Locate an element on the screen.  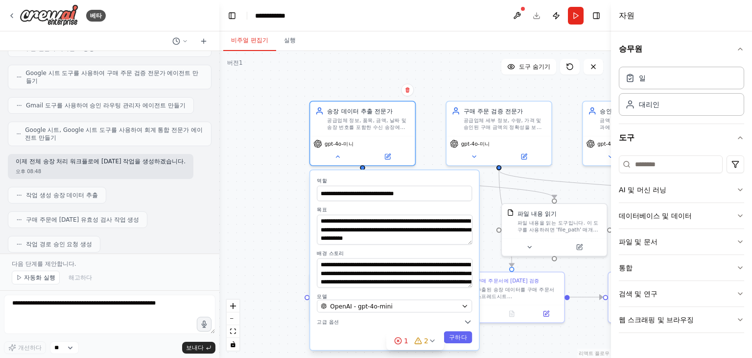
font: 공급업체 정보, 품목, 금액, 날짜 및 송장 번호를 포함한 수신 송장에서 핵심 데이터를 높은 정확도로 추출하고 구조화합니다. is located at coordinates (367, 130).